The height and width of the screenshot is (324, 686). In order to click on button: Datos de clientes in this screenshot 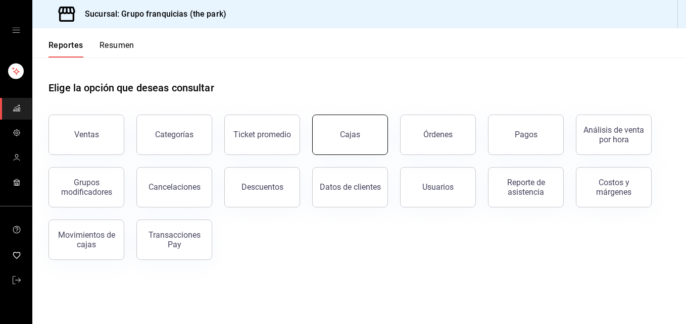, I will do `click(350, 187)`.